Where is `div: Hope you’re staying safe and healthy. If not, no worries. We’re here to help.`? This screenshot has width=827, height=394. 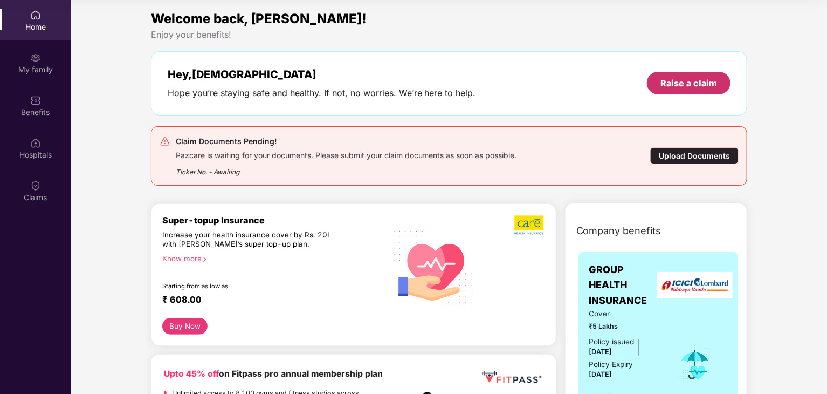 div: Hope you’re staying safe and healthy. If not, no worries. We’re here to help. is located at coordinates (322, 93).